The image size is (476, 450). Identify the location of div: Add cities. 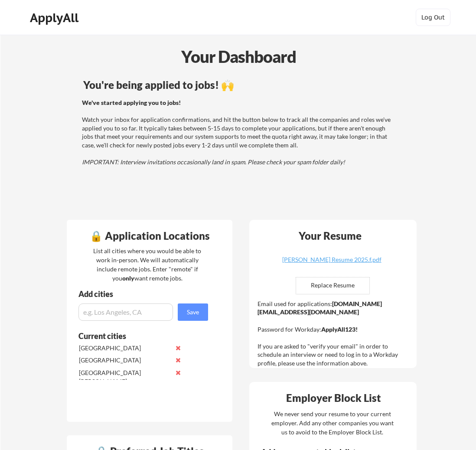
(145, 294).